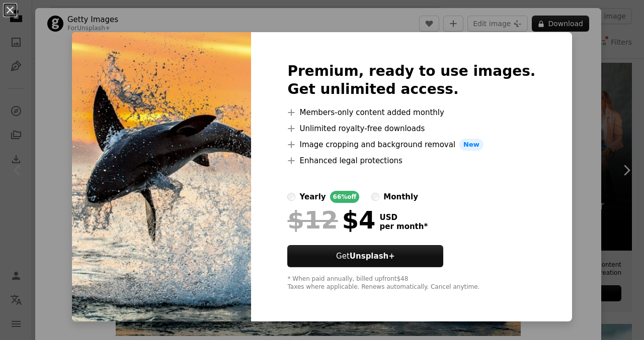 The width and height of the screenshot is (644, 340). What do you see at coordinates (400, 197) in the screenshot?
I see `div: monthly` at bounding box center [400, 197].